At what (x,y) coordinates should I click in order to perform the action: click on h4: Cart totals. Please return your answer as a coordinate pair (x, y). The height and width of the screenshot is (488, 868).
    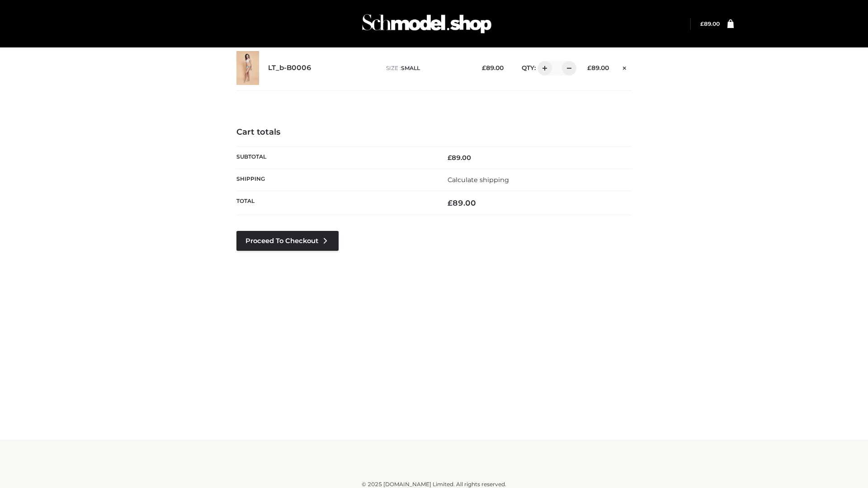
    Looking at the image, I should click on (434, 132).